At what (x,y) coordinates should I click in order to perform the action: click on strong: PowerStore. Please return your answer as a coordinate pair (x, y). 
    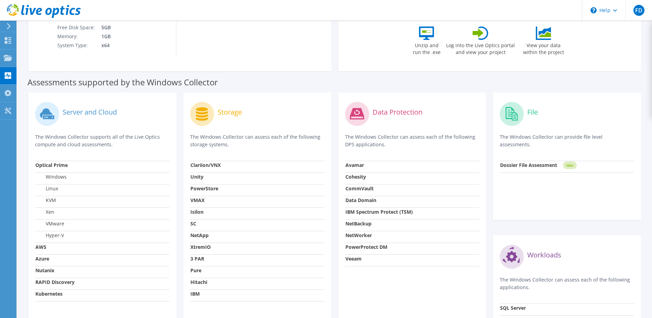
    Looking at the image, I should click on (204, 188).